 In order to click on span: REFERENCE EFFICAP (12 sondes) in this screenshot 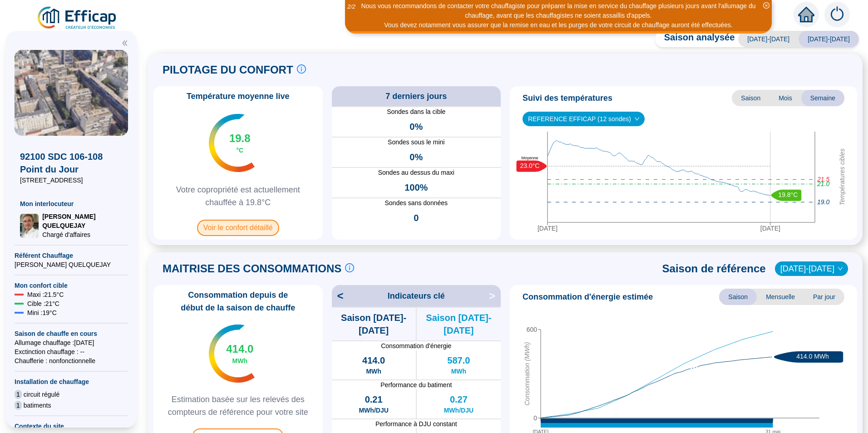, I will do `click(584, 119)`.